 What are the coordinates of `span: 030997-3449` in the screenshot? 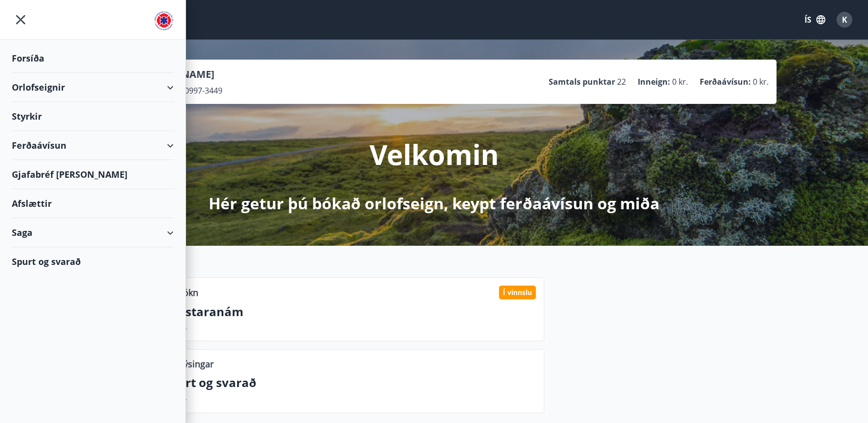 It's located at (199, 91).